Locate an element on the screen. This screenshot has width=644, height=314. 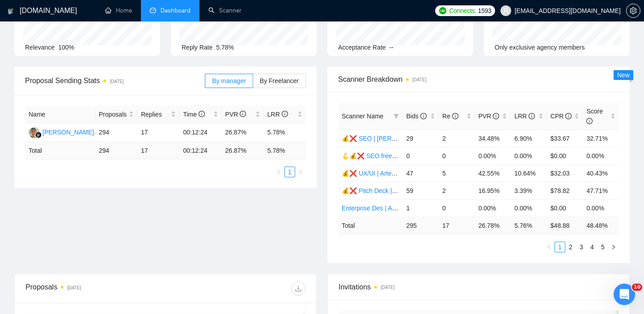
td: 3.39% is located at coordinates (529, 190).